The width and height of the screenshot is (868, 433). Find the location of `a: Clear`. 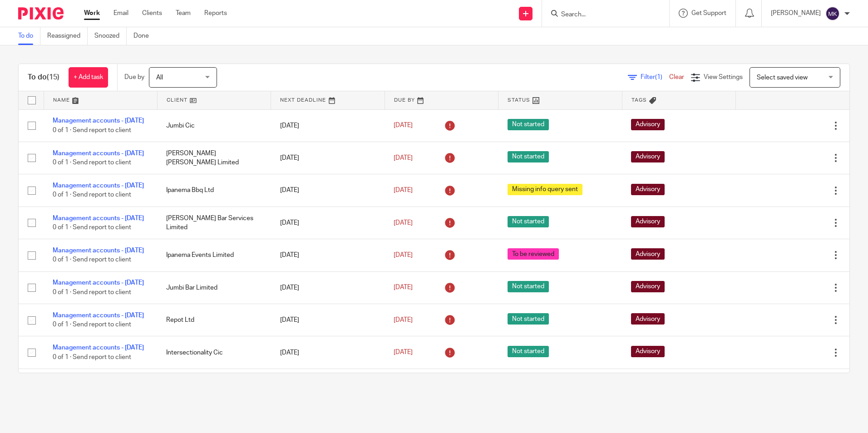

a: Clear is located at coordinates (677, 77).